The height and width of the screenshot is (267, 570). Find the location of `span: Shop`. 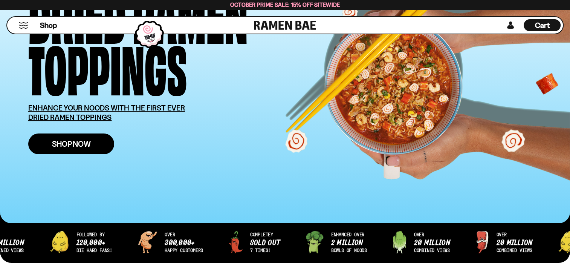

span: Shop is located at coordinates (48, 25).